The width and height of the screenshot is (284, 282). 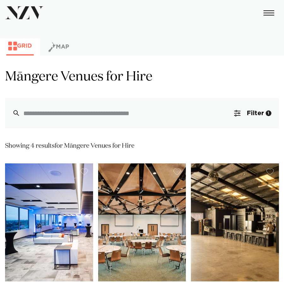 What do you see at coordinates (255, 113) in the screenshot?
I see `span: Filter` at bounding box center [255, 113].